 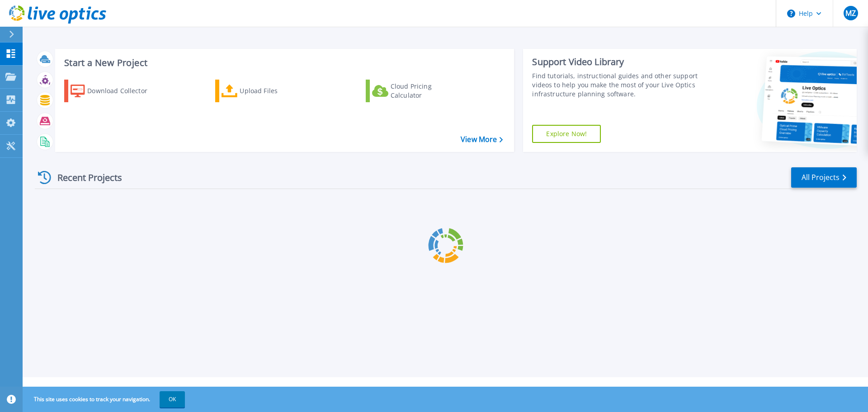 I want to click on span: MZ, so click(x=850, y=13).